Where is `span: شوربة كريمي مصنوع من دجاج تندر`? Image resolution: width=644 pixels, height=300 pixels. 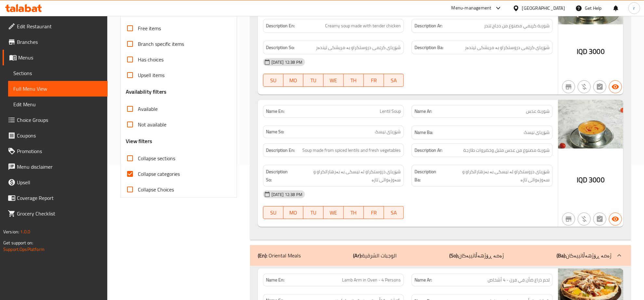 span: شوربة كريمي مصنوع من دجاج تندر is located at coordinates (517, 26).